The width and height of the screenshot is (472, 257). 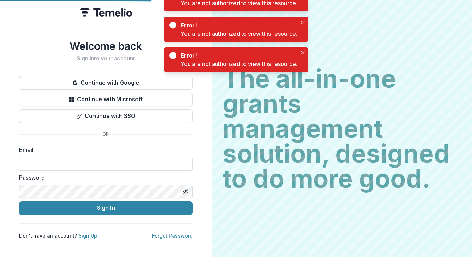 What do you see at coordinates (106, 100) in the screenshot?
I see `button: Continue with Microsoft` at bounding box center [106, 100].